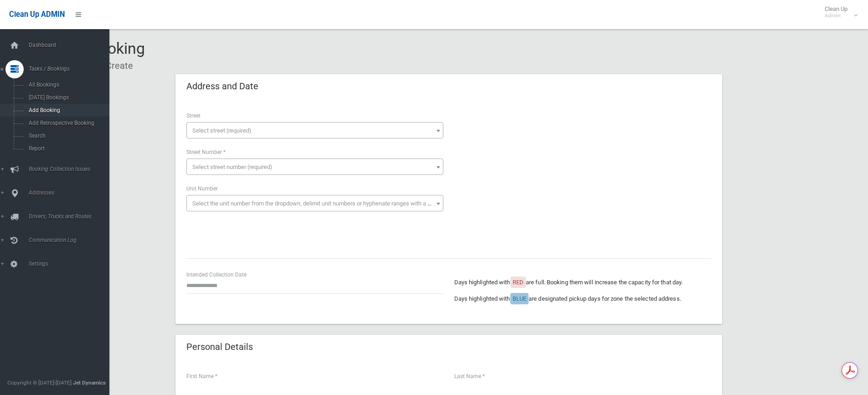  Describe the element at coordinates (116, 65) in the screenshot. I see `li: Create` at that location.